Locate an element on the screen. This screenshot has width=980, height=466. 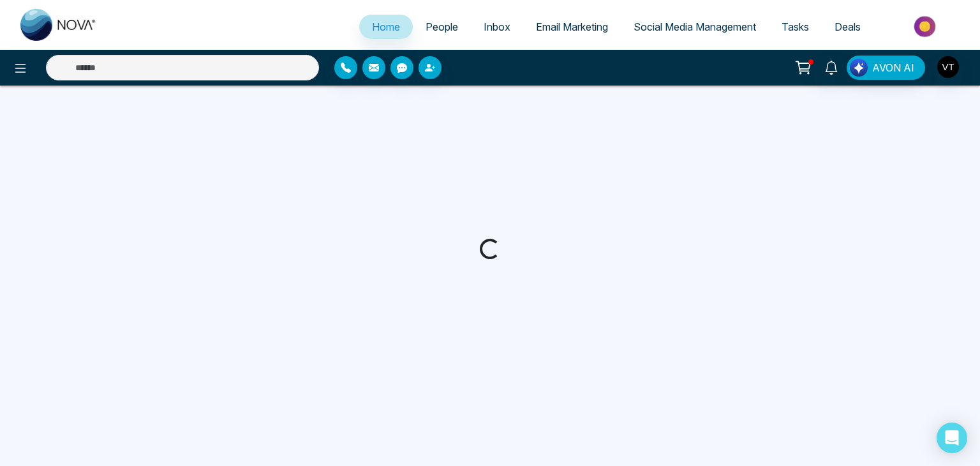
a: People is located at coordinates (442, 27).